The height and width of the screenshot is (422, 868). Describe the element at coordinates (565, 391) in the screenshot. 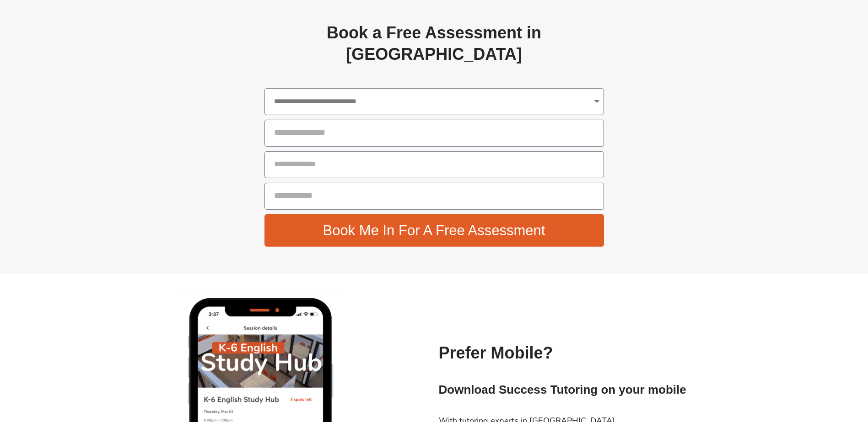

I see `h2: Download Success Tutoring on your mobile` at that location.